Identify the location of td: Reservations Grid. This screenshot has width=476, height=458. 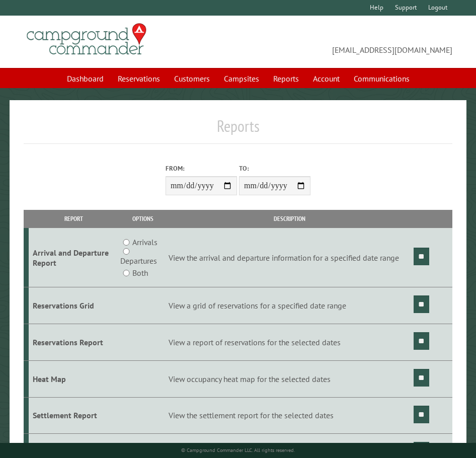
(74, 306).